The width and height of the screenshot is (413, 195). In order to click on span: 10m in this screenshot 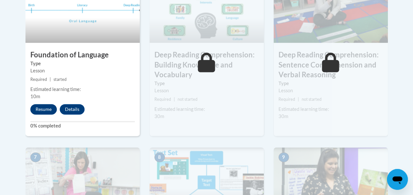, I will do `click(35, 96)`.